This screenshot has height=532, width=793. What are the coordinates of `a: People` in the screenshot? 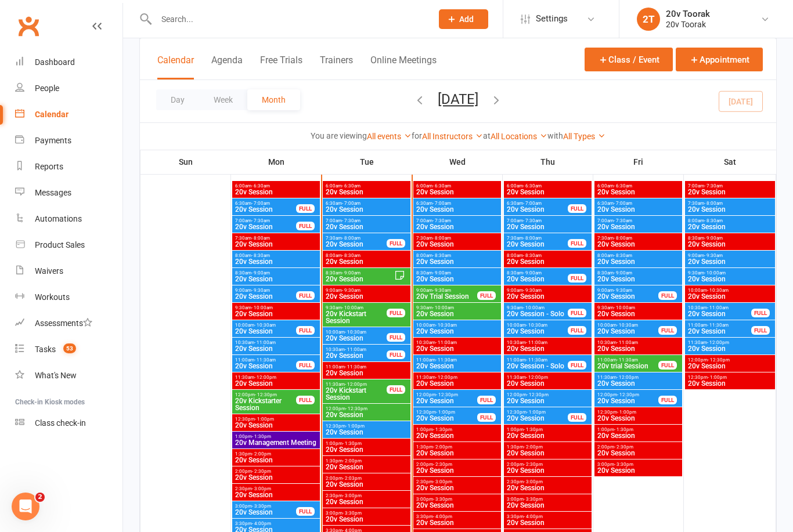 It's located at (68, 88).